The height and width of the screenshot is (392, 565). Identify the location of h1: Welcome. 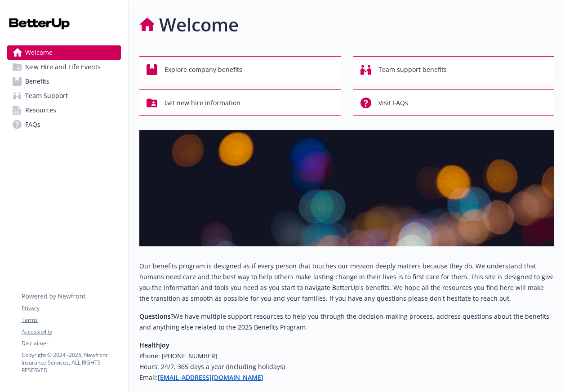
(199, 25).